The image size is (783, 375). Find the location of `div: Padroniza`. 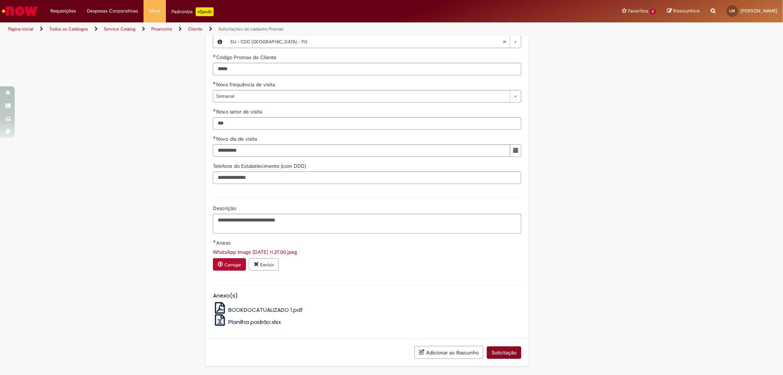

div: Padroniza is located at coordinates (192, 12).